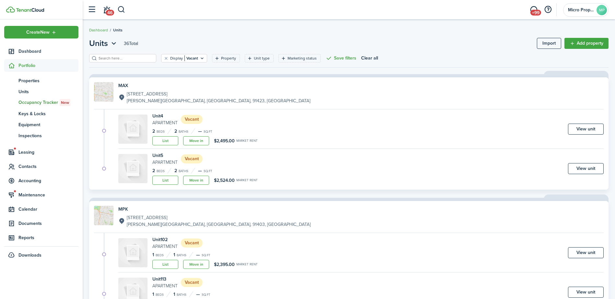  What do you see at coordinates (174, 255) in the screenshot?
I see `span: 1` at bounding box center [174, 255].